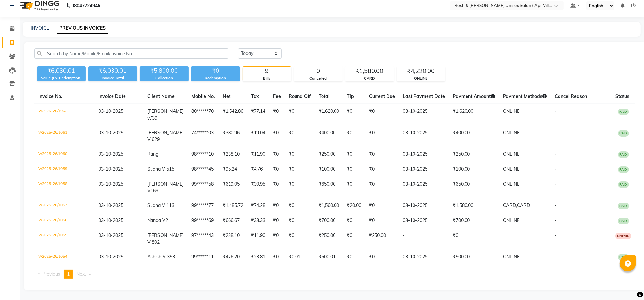  I want to click on span: Fee, so click(277, 96).